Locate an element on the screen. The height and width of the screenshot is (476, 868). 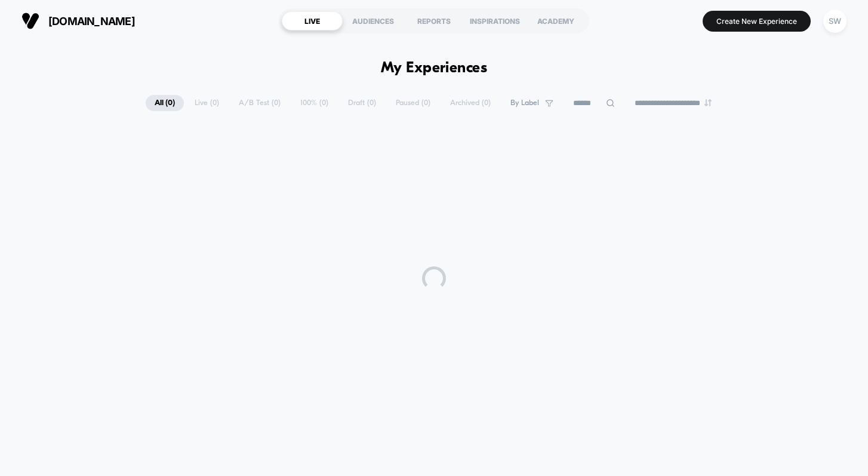
button: SW is located at coordinates (835, 21).